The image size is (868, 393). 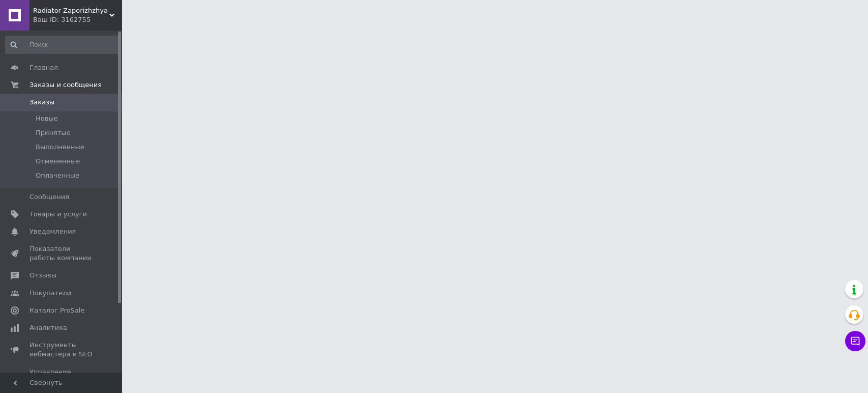 What do you see at coordinates (60, 147) in the screenshot?
I see `span: Выполненные` at bounding box center [60, 147].